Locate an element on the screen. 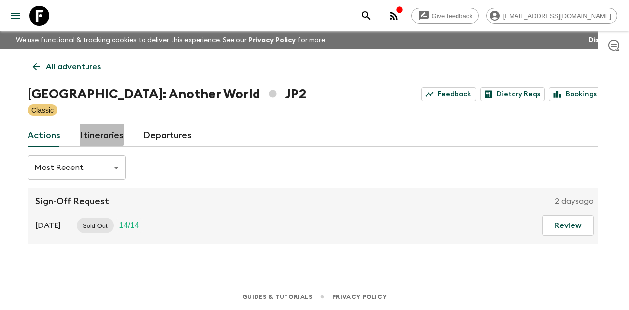 The width and height of the screenshot is (629, 310). a: Dietary Reqs is located at coordinates (512, 94).